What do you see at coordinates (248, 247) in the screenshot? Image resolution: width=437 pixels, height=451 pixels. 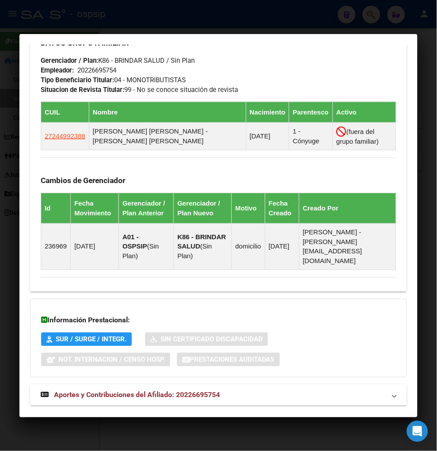 I see `td: domicilio` at bounding box center [248, 247].